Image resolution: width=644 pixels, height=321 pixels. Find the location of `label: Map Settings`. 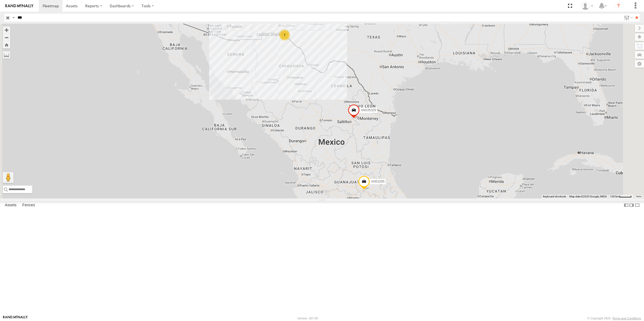

label: Map Settings is located at coordinates (639, 64).